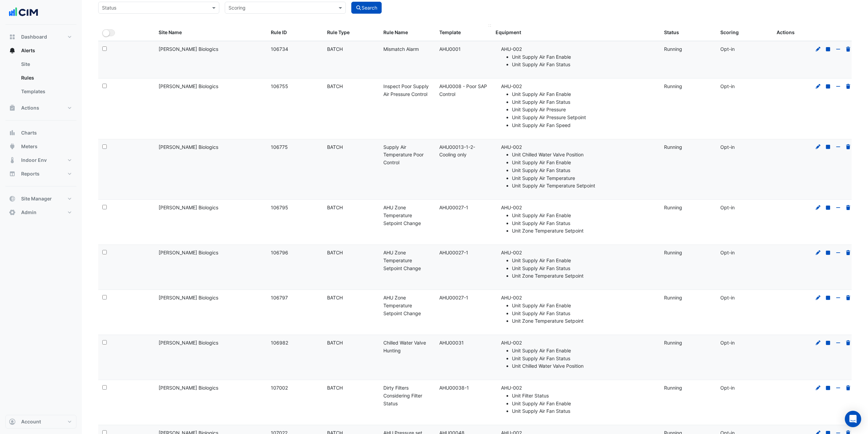  Describe the element at coordinates (688, 32) in the screenshot. I see `div: Status` at that location.